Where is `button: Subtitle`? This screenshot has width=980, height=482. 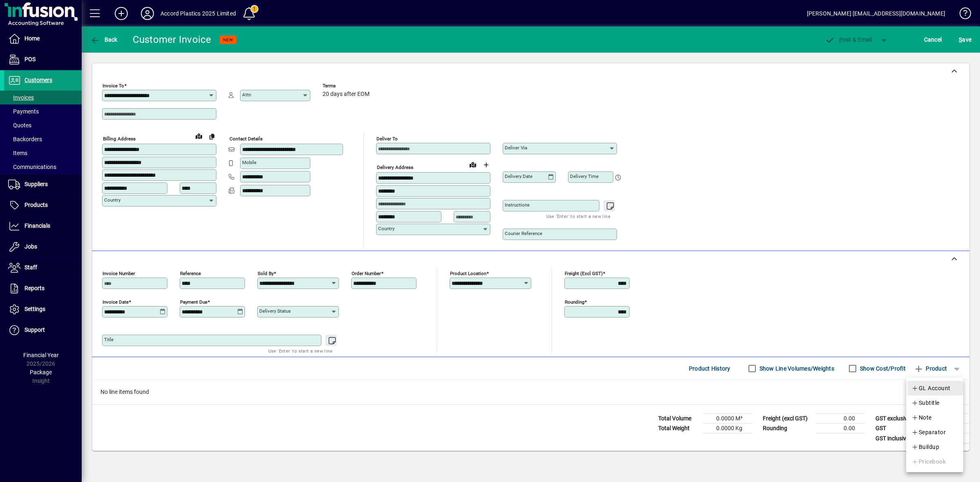
button: Subtitle is located at coordinates (934, 403).